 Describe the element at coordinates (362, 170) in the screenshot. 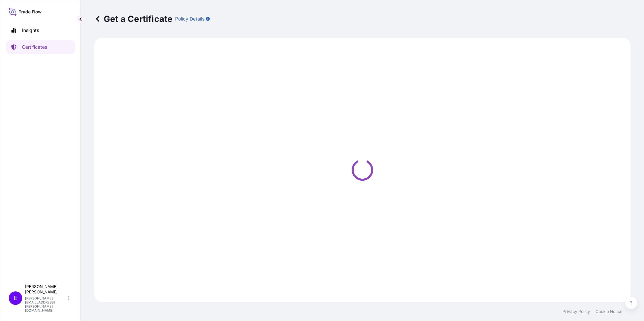

I see `div: Loading` at that location.